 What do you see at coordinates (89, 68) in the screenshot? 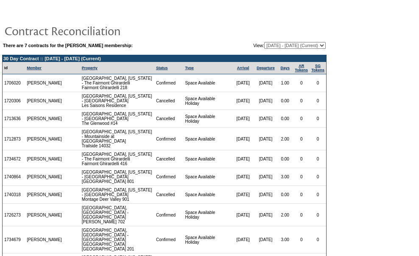
I see `a: Property` at bounding box center [89, 68].